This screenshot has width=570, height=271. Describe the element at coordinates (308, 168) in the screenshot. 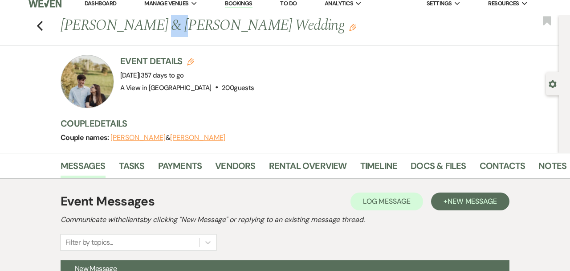

I see `a: Rental Overview` at that location.